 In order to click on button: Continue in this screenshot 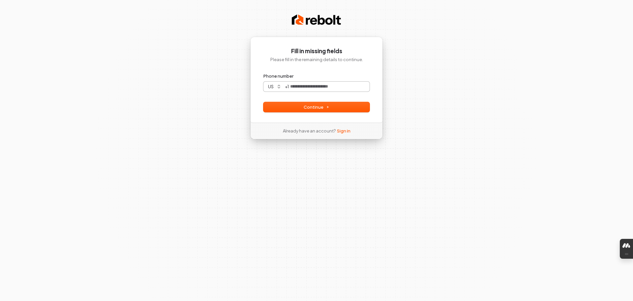, I will do `click(317, 107)`.